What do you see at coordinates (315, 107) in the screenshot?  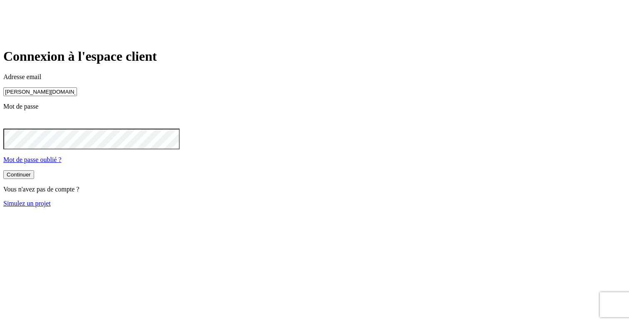 I see `p: Mot de passe` at bounding box center [315, 107].